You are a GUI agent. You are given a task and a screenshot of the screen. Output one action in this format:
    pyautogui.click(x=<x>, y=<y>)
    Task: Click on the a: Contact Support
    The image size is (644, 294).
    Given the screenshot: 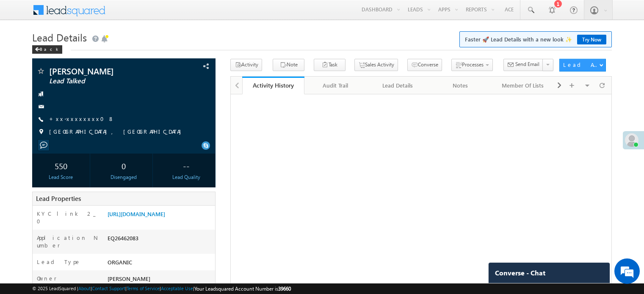 What is the action you would take?
    pyautogui.click(x=109, y=288)
    